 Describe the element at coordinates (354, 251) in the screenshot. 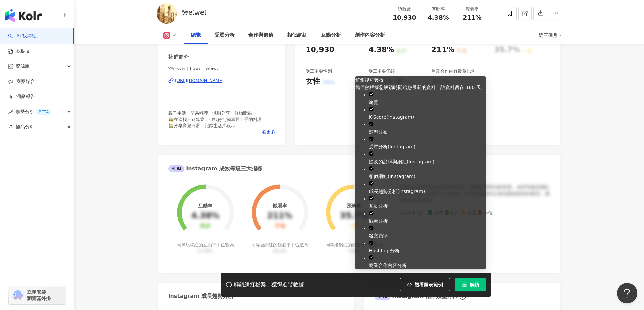

I see `span: 0.8%` at that location.